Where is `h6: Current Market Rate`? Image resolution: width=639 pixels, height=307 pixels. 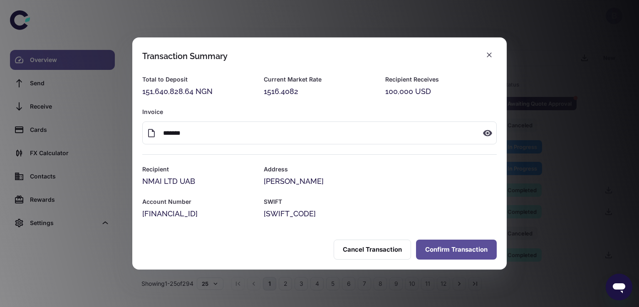
h6: Current Market Rate is located at coordinates (320, 79).